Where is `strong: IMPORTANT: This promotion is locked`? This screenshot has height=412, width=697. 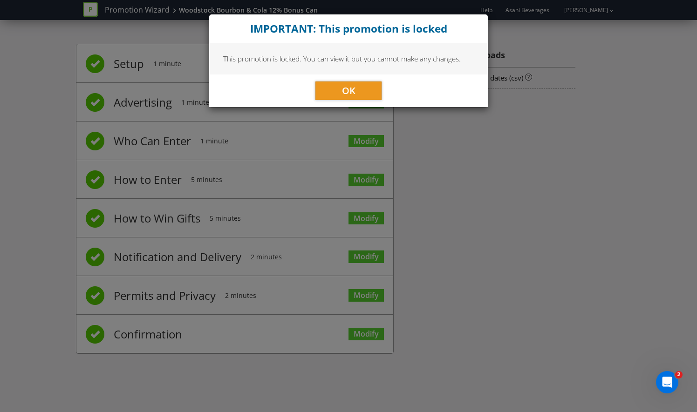
strong: IMPORTANT: This promotion is locked is located at coordinates (348, 28).